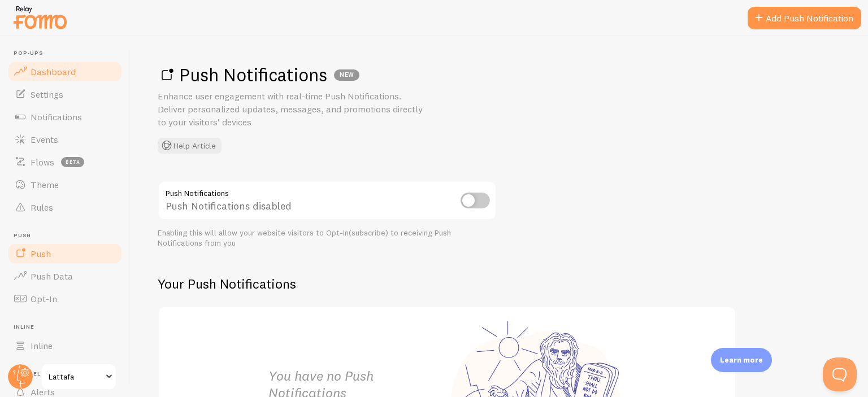 Image resolution: width=868 pixels, height=397 pixels. Describe the element at coordinates (73, 162) in the screenshot. I see `span: beta` at that location.